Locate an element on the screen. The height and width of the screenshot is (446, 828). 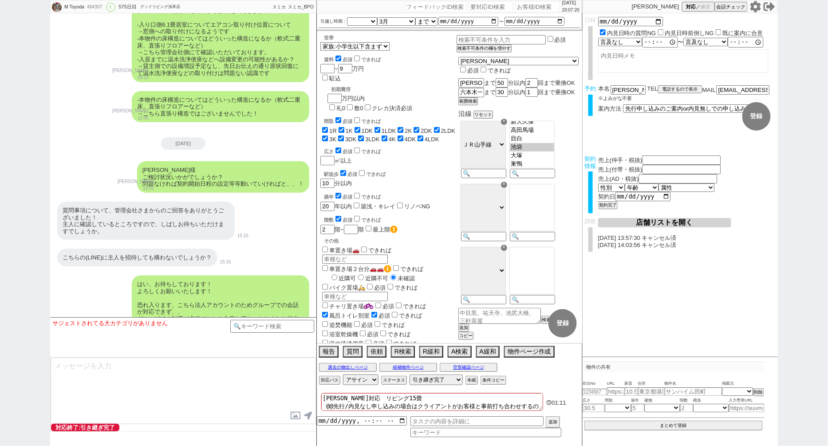
p: 物件の共有 is located at coordinates (674, 367).